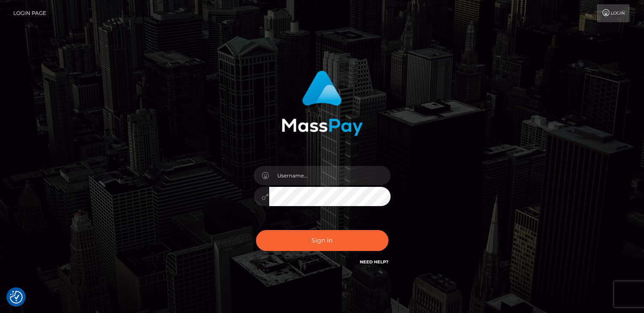 The height and width of the screenshot is (313, 644). What do you see at coordinates (374, 262) in the screenshot?
I see `a: Need Help?` at bounding box center [374, 262].